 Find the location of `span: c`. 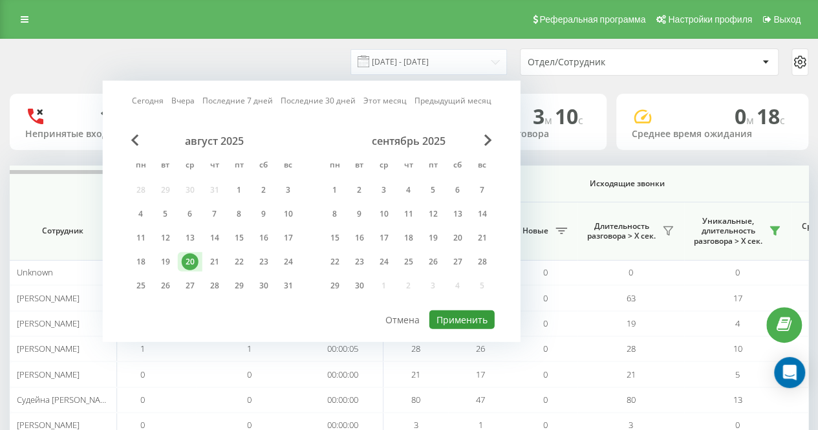

span: c is located at coordinates (782, 120).